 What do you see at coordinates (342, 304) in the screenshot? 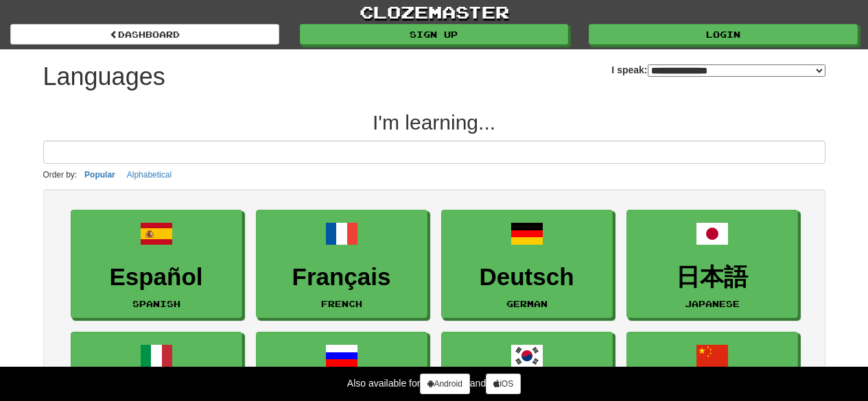
I see `small: French` at bounding box center [342, 304].